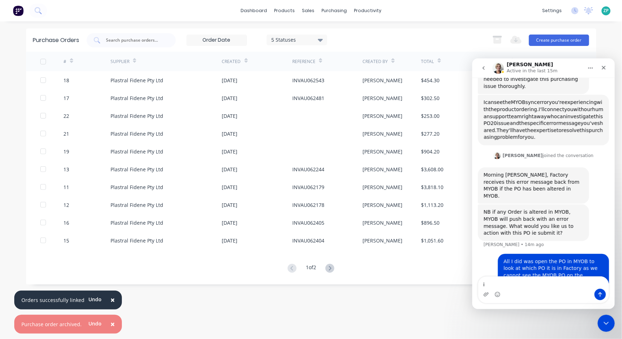 This screenshot has width=622, height=339. I want to click on div: INVAU062543, so click(308, 80).